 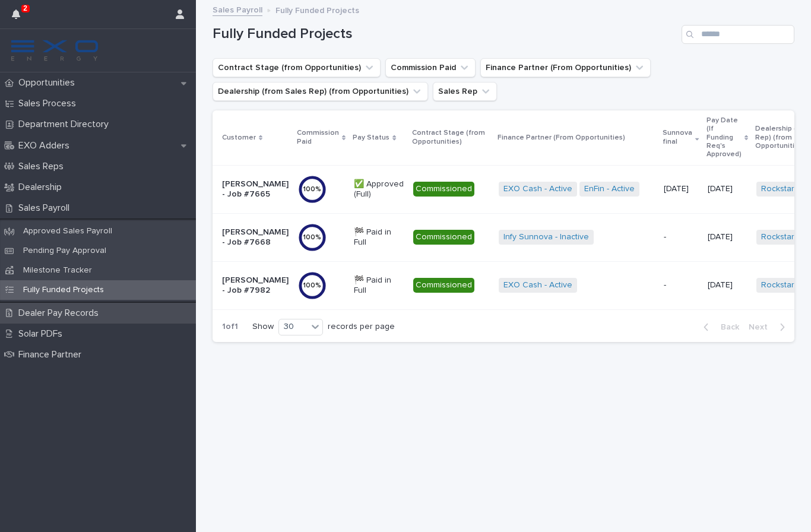 What do you see at coordinates (451, 137) in the screenshot?
I see `p: Contract Stage (from Opportunities)` at bounding box center [451, 137].